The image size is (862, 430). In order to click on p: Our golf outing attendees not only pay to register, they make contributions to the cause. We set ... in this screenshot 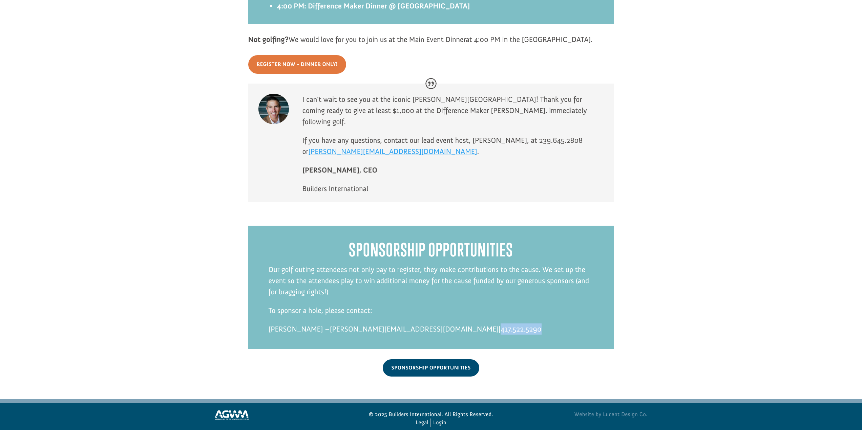, I will do `click(431, 284)`.